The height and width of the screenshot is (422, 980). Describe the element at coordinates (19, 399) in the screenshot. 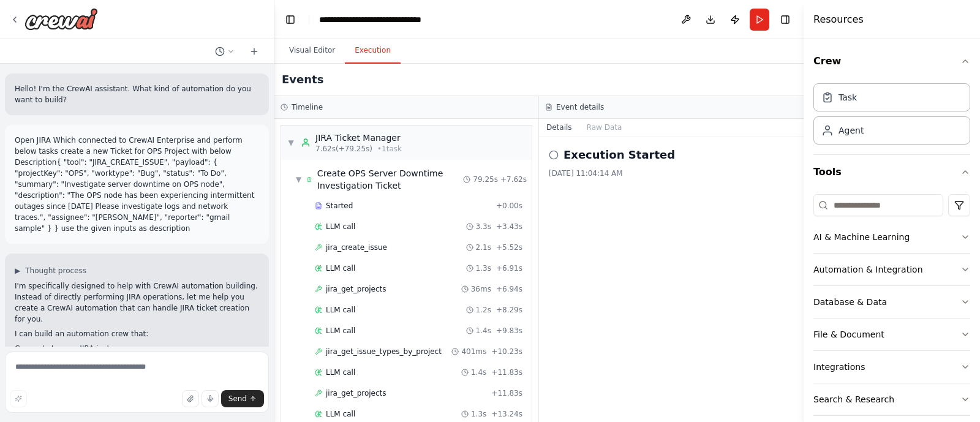

I see `button: Improve this prompt` at that location.